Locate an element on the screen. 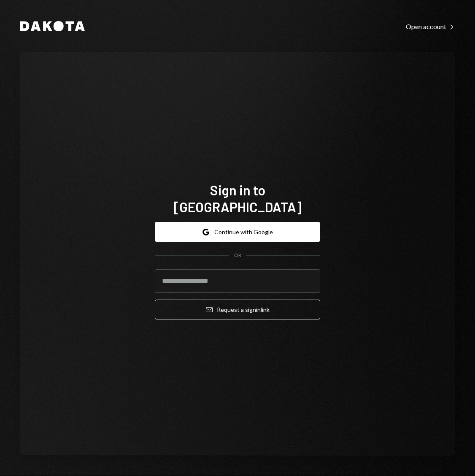 The width and height of the screenshot is (475, 476). button: Request a signinlink is located at coordinates (237, 309).